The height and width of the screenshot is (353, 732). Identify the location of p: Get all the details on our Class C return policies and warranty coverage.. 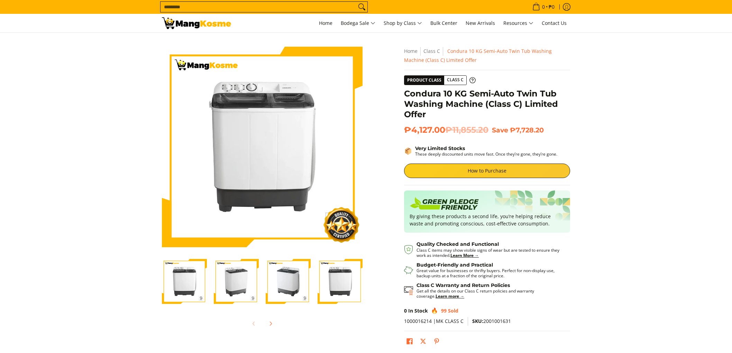
(490, 294).